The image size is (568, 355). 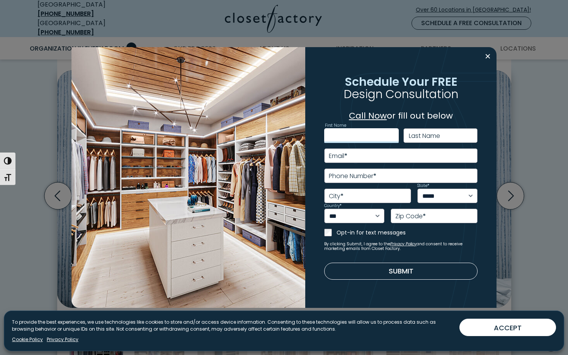 I want to click on label: Last Name, so click(x=424, y=136).